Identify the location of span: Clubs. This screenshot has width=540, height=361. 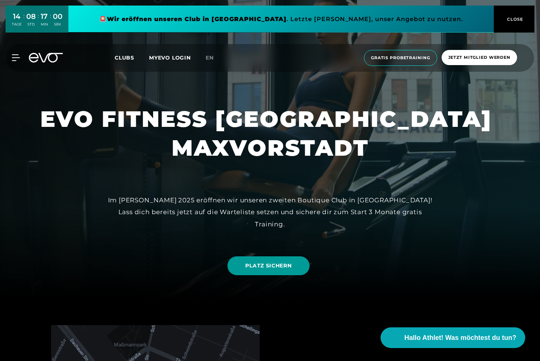
(124, 58).